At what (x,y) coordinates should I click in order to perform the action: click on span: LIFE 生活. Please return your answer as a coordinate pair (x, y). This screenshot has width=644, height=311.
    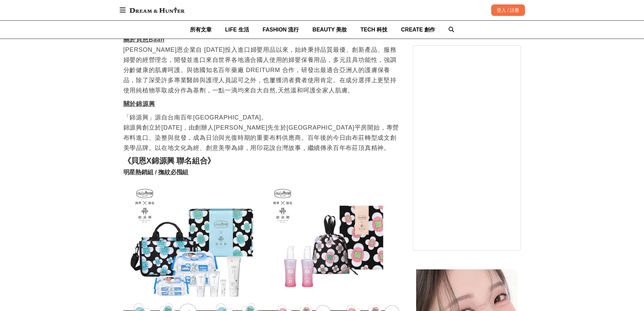
    Looking at the image, I should click on (237, 29).